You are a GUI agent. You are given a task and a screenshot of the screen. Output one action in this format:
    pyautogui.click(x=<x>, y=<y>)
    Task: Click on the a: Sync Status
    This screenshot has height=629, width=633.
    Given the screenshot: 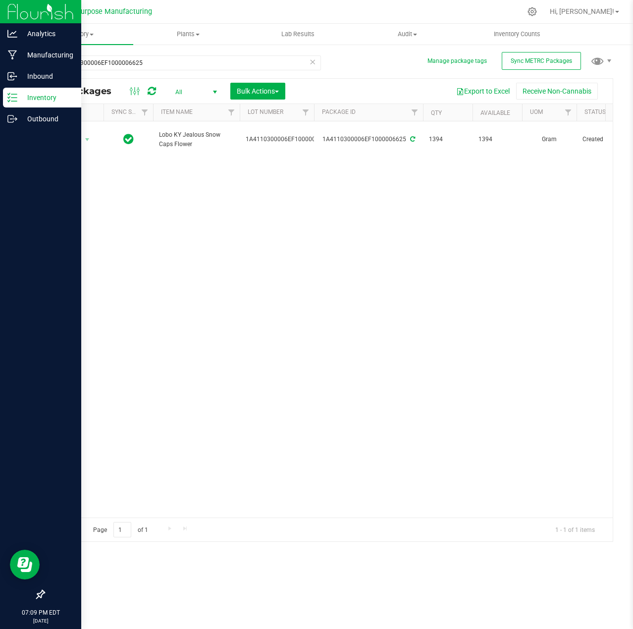 What is the action you would take?
    pyautogui.click(x=130, y=112)
    